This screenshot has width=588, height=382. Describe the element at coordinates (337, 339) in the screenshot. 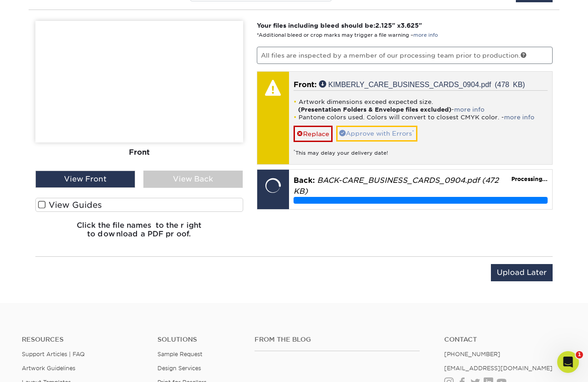

I see `h4: From the Blog` at that location.